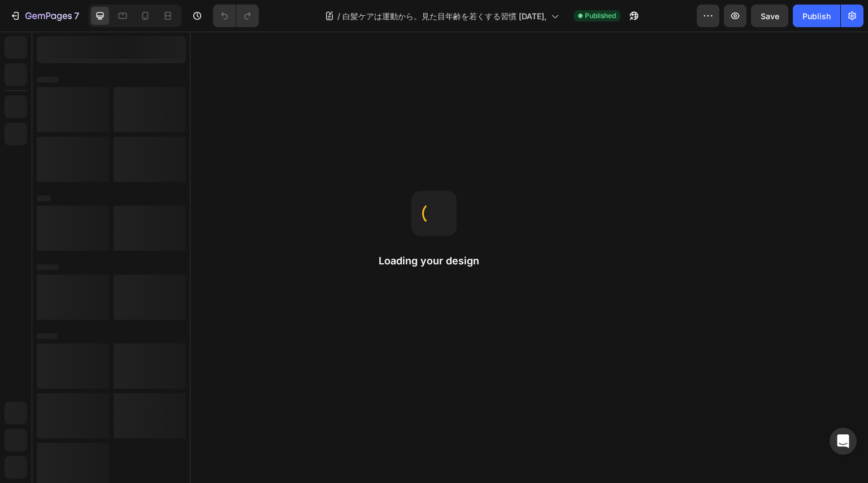 The height and width of the screenshot is (483, 868). What do you see at coordinates (44, 16) in the screenshot?
I see `button: 7` at bounding box center [44, 16].